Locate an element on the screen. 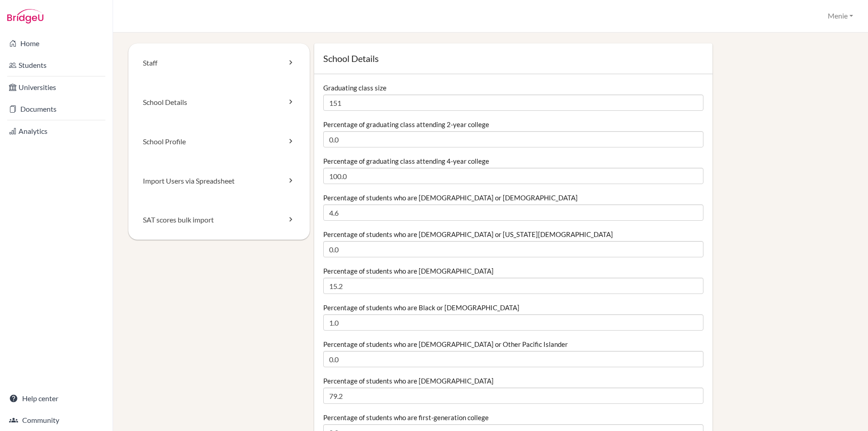 The height and width of the screenshot is (431, 868). a: Documents is located at coordinates (56, 109).